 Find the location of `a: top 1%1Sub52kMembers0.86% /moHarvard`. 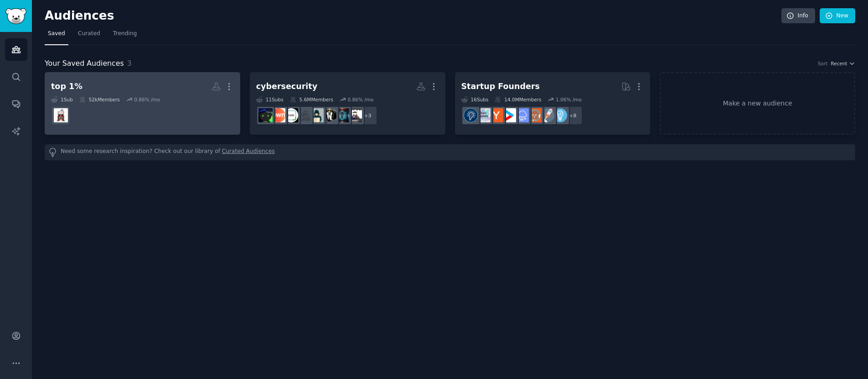

a: top 1%1Sub52kMembers0.86% /moHarvard is located at coordinates (142, 103).